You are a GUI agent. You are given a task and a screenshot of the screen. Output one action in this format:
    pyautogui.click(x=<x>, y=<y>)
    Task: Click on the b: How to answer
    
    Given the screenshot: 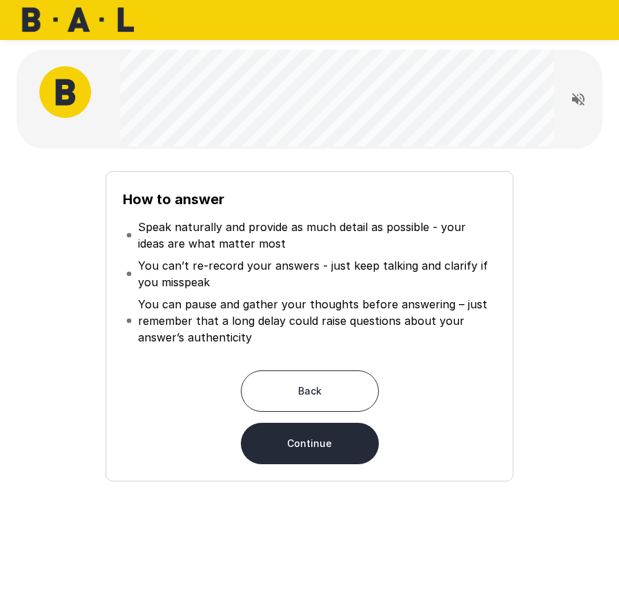 What is the action you would take?
    pyautogui.click(x=173, y=199)
    